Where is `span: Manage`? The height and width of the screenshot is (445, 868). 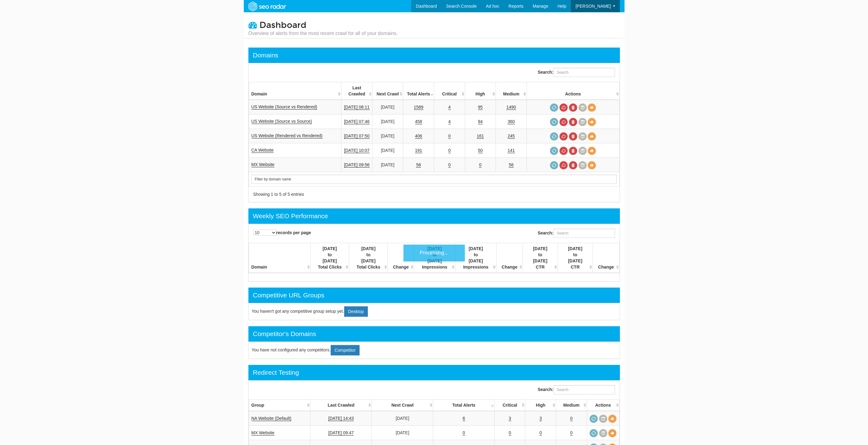 span: Manage is located at coordinates (540, 6).